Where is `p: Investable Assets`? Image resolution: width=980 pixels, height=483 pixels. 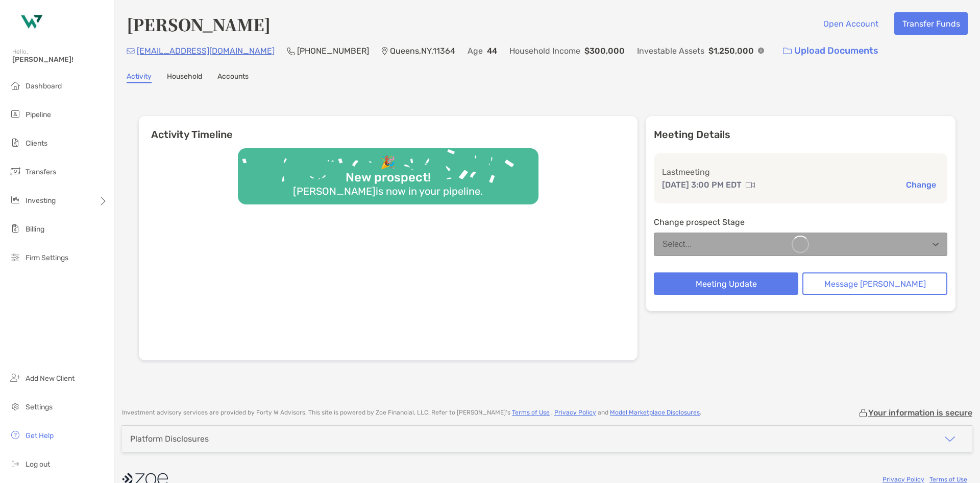
p: Investable Assets is located at coordinates (671, 51).